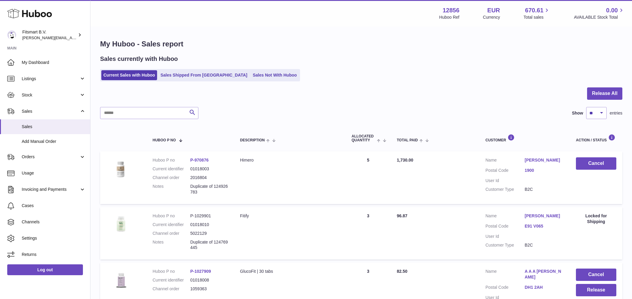 The image size is (632, 299). Describe the element at coordinates (368, 178) in the screenshot. I see `td: 5` at that location.